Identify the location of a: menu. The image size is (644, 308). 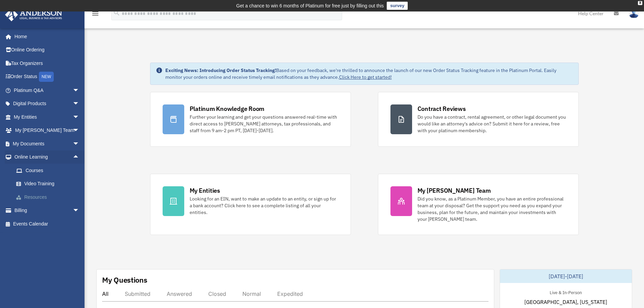
(95, 15).